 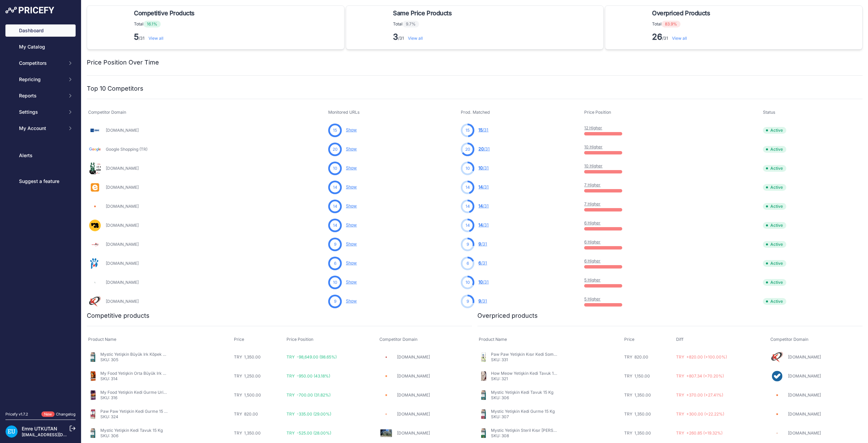 What do you see at coordinates (148, 354) in the screenshot?
I see `a: Mystic Yetişkin Büyük Irk Köpek Kuzu Pirinç 15 Kg` at bounding box center [148, 354].